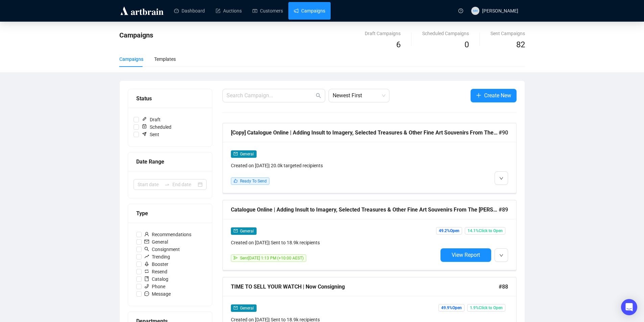 Image resolution: width=644 pixels, height=322 pixels. What do you see at coordinates (253, 181) in the screenshot?
I see `span: Ready To Send` at bounding box center [253, 181].